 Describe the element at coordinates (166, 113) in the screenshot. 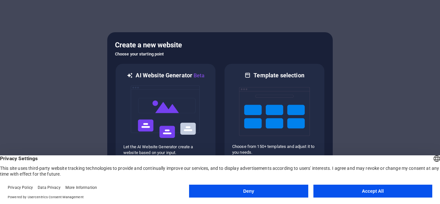

I see `div: AI Website GeneratorBetaaiLet the AI Website Generator create a website based on your input.` at that location.